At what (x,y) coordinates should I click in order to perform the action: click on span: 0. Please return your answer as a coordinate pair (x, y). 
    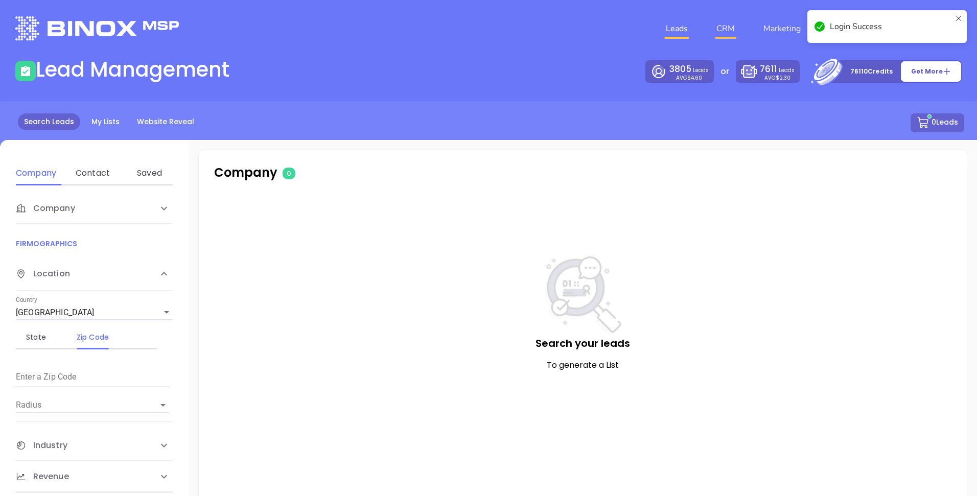
    Looking at the image, I should click on (289, 173).